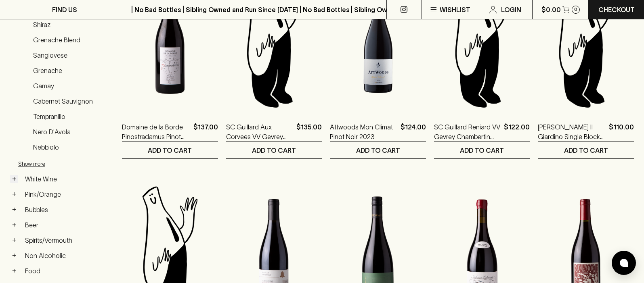 This screenshot has width=644, height=283. What do you see at coordinates (260, 132) in the screenshot?
I see `p: SC Guillard Aux Corvees VV Gevrey Chambertin 2023` at bounding box center [260, 132].